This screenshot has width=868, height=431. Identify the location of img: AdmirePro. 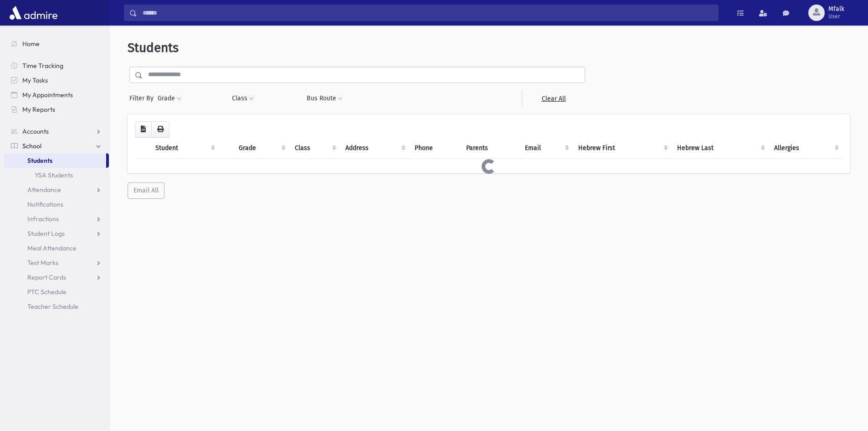
(33, 13).